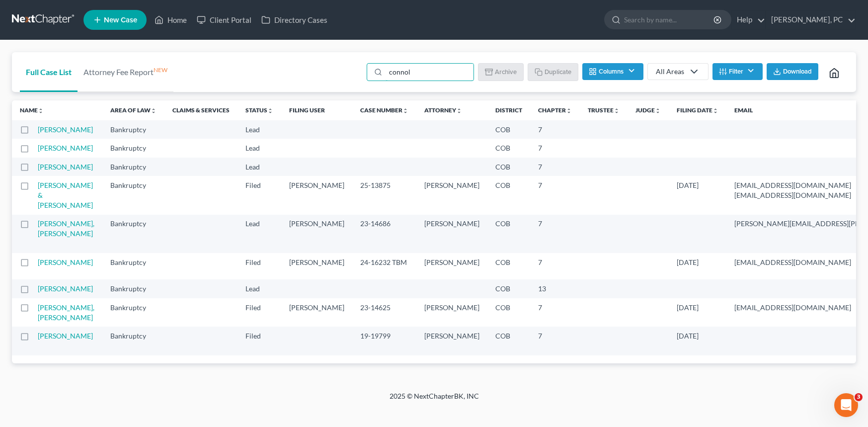  I want to click on button: Columns, so click(613, 72).